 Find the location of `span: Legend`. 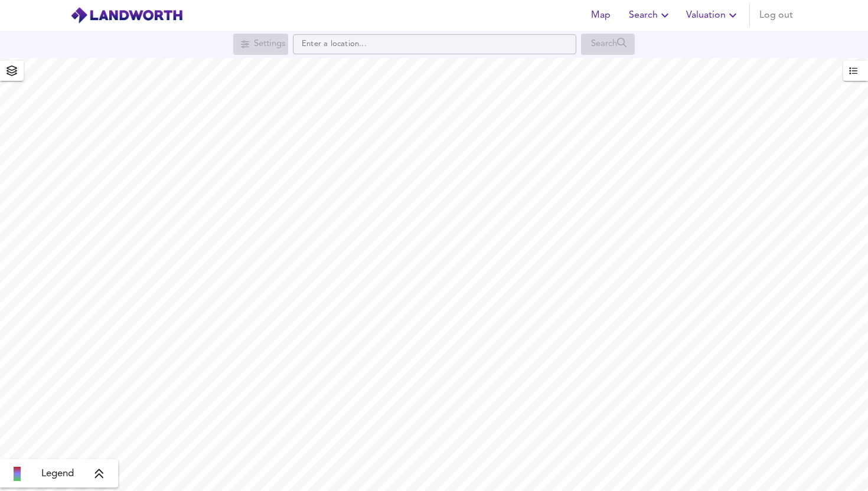

span: Legend is located at coordinates (58, 474).